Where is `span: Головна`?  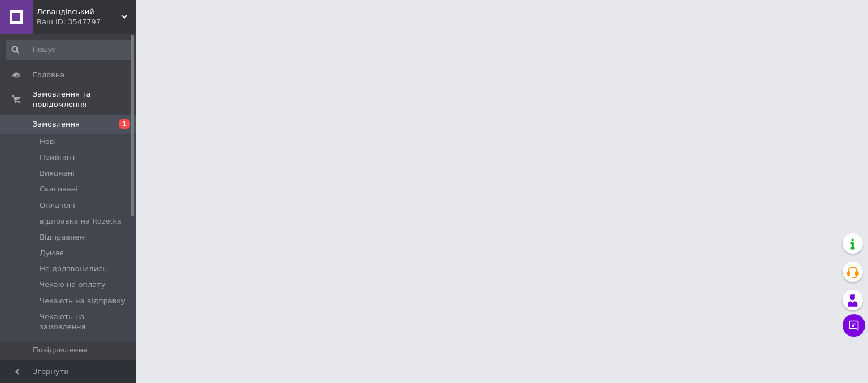 span: Головна is located at coordinates (48, 75).